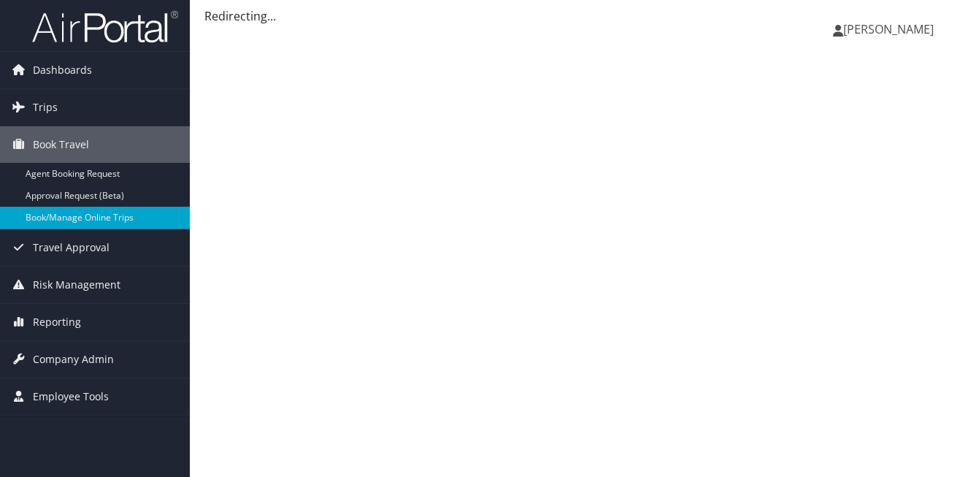 This screenshot has height=477, width=963. Describe the element at coordinates (45, 107) in the screenshot. I see `span: Trips` at that location.